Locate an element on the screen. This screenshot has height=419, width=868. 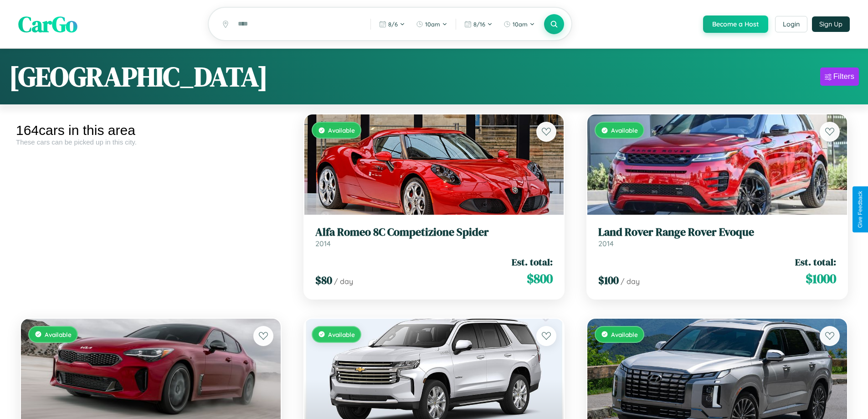
span: $ 100 is located at coordinates (608, 280).